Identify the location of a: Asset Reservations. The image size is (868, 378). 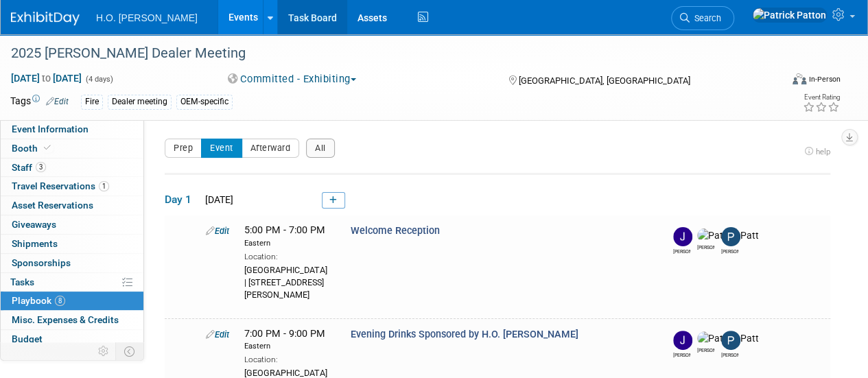
(72, 205).